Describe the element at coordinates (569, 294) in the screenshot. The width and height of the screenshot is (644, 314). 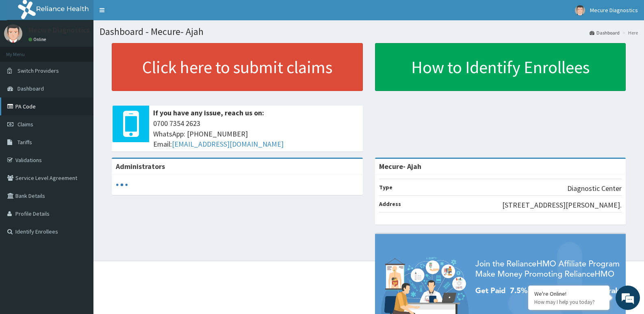
I see `div: We're Online!` at that location.